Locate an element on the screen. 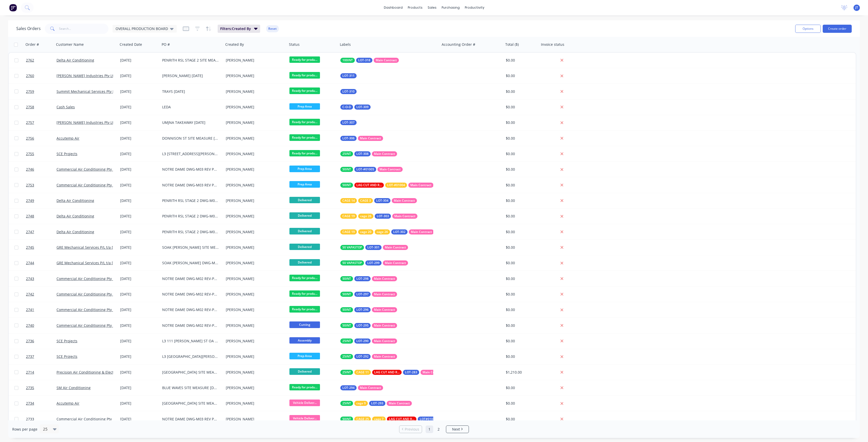  a: 2743 is located at coordinates (41, 279).